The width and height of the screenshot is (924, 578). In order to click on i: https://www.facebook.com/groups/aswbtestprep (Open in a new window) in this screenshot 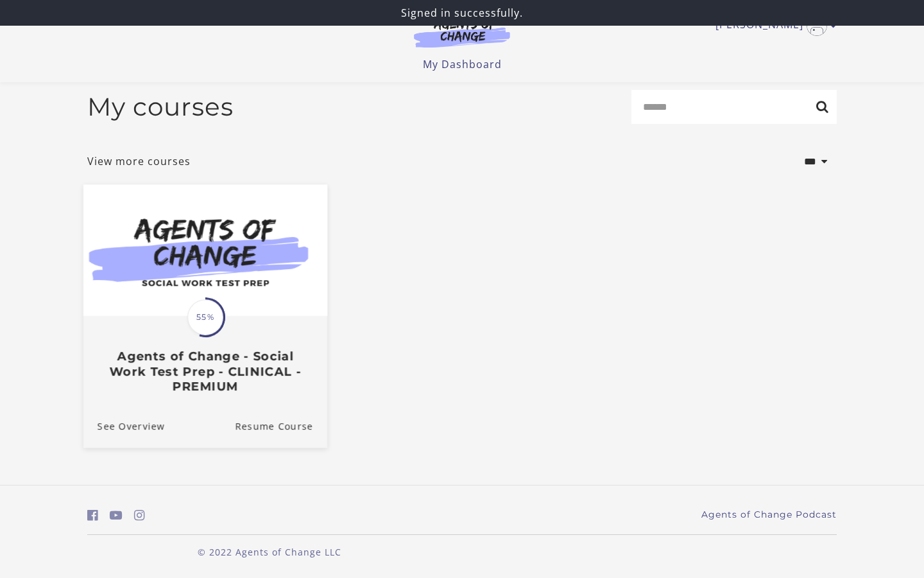, I will do `click(93, 516)`.